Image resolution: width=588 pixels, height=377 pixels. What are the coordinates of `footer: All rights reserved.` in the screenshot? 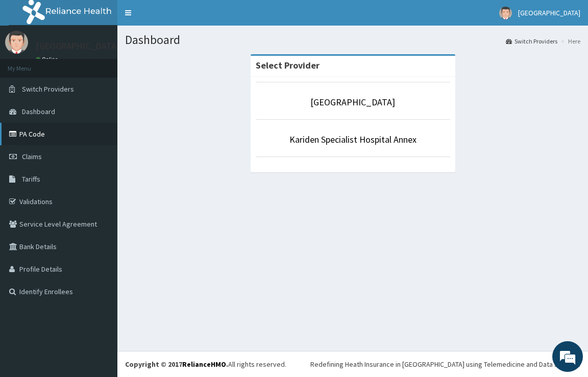 It's located at (353, 364).